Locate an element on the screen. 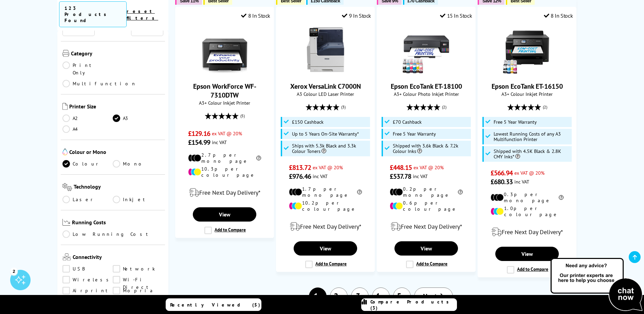  a: Airprint is located at coordinates (88, 290).